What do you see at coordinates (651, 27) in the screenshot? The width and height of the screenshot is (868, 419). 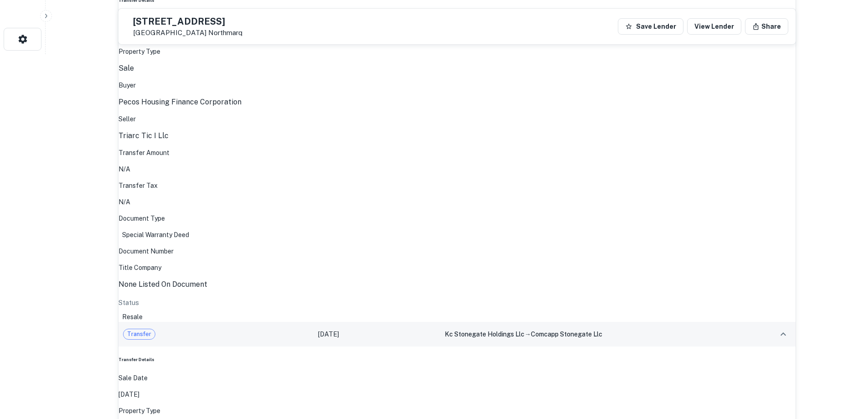 I see `button: Save Lender` at bounding box center [651, 27].